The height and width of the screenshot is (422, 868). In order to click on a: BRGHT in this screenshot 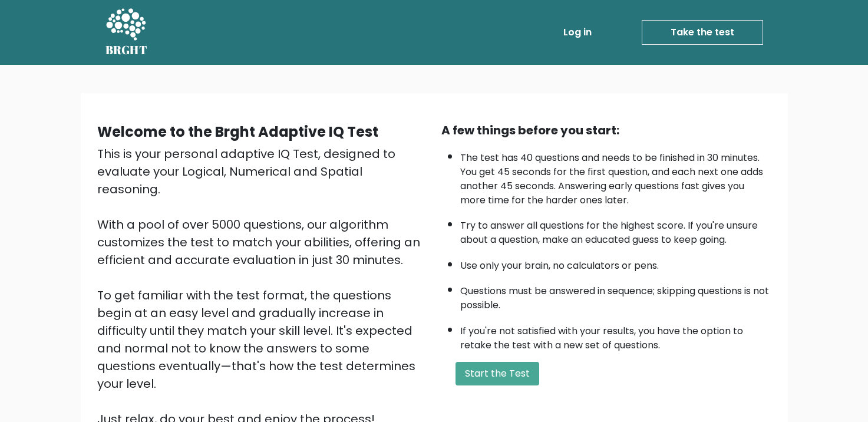, I will do `click(127, 32)`.